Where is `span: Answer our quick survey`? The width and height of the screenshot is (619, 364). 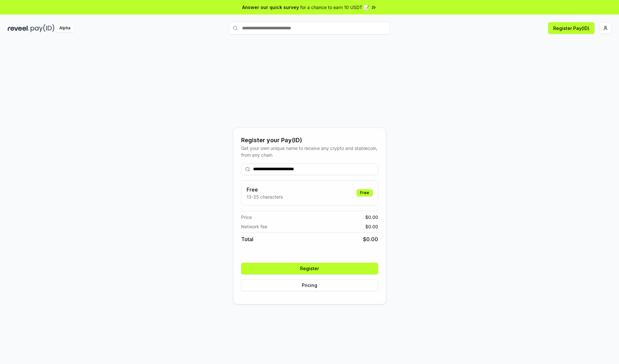
span: Answer our quick survey is located at coordinates (270, 7).